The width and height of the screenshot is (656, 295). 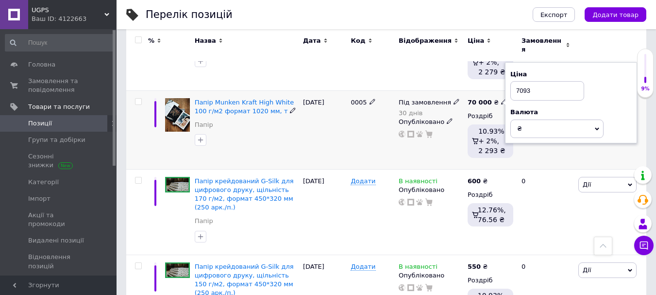 What do you see at coordinates (474, 181) in the screenshot?
I see `b: 600` at bounding box center [474, 181].